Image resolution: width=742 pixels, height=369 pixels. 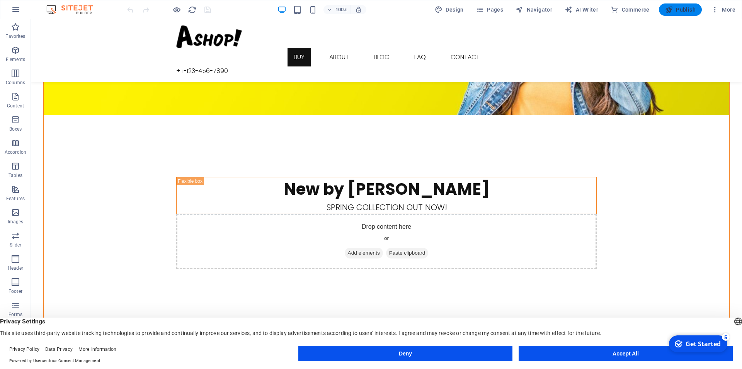 I want to click on div: Drop content here, so click(x=356, y=222).